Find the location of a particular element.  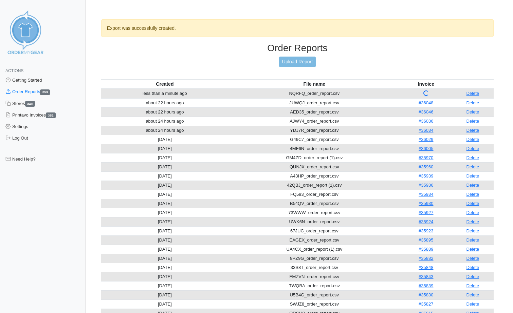

a: #35848 is located at coordinates (425, 268).